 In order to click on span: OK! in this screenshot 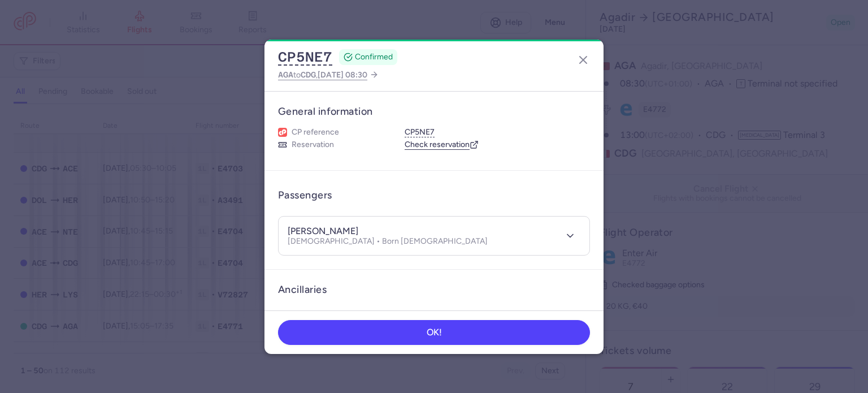, I will do `click(434, 333)`.